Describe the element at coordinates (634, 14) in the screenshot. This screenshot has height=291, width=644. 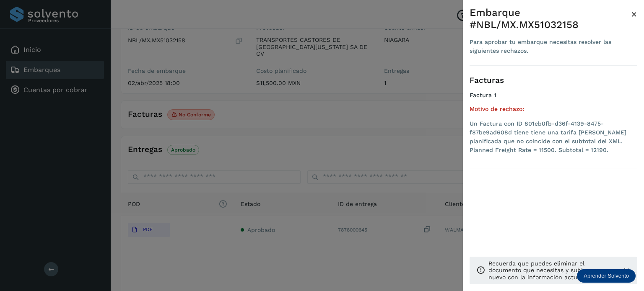
I see `button: Close` at that location.